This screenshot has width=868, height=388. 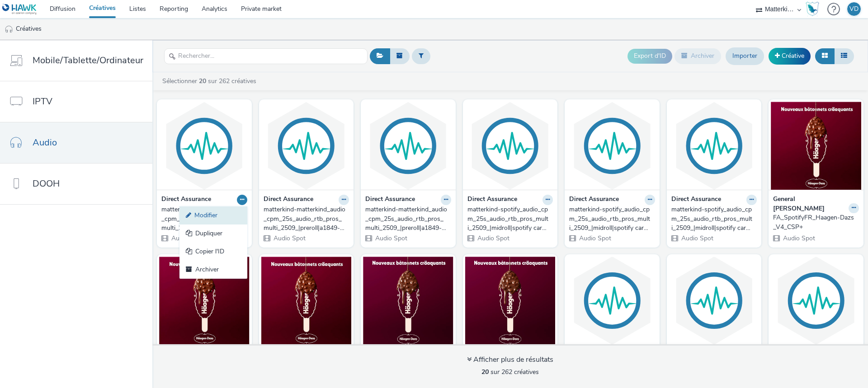 What do you see at coordinates (406, 219) in the screenshot?
I see `div: matterkind-matterkind_audio_cpm_25s_audio_rtb_pros_multi_2509_|preroll|a1849-na|pcc|1002_trou` at bounding box center [406, 219].